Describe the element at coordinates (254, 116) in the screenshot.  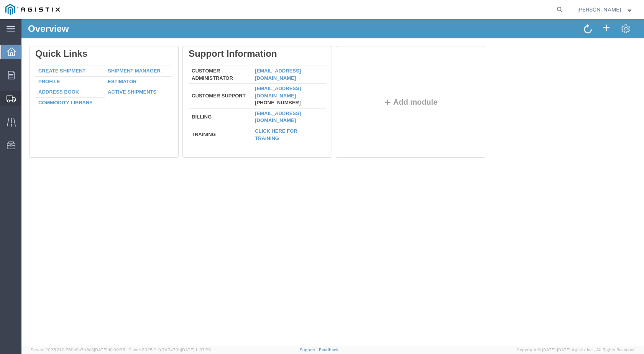
I see `a: Click here for training` at that location.